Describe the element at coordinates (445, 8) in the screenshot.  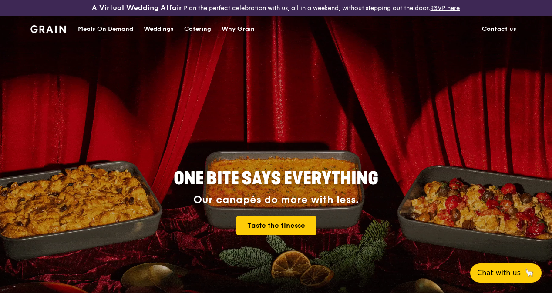
I see `a: RSVP here` at that location.